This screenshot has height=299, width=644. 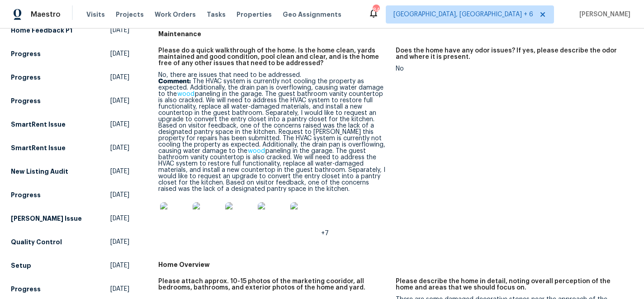 I want to click on div: No, so click(x=511, y=69).